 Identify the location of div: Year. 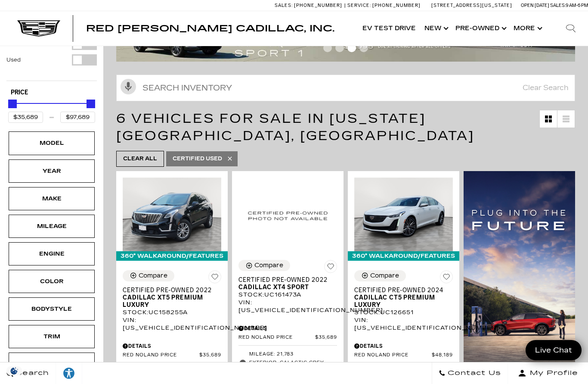
(52, 171).